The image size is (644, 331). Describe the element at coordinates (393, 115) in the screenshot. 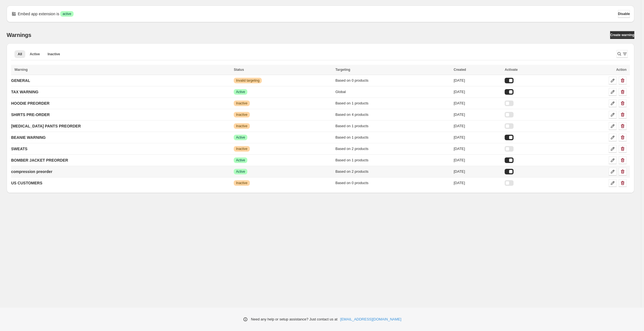

I see `div: Based on 4 products` at that location.